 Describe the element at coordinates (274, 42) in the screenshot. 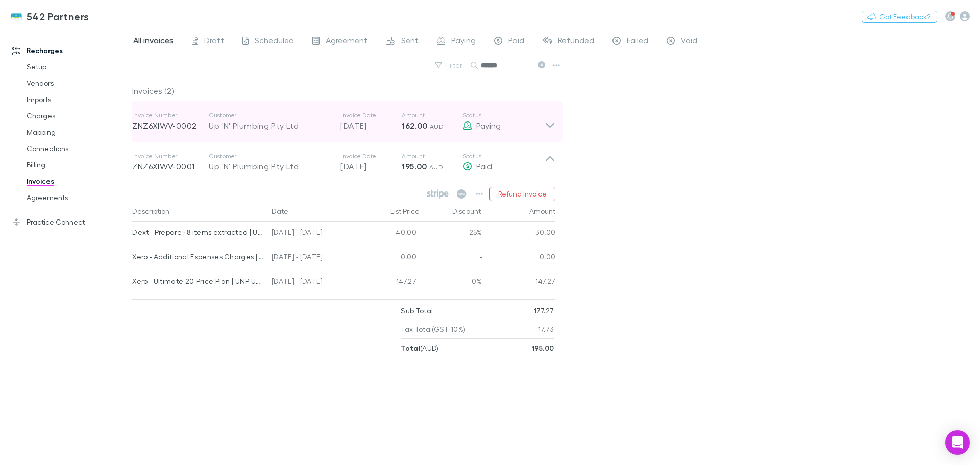

I see `span: Scheduled` at that location.